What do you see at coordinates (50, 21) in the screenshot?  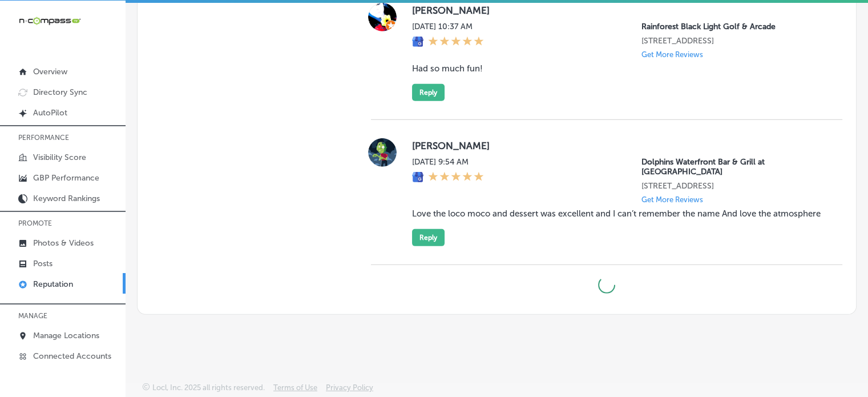 I see `img: 660ab0bf-5cc7-4cb8-ba1c-48b5ae0f18e60NCTV_CLogo_TV_Black_-500x88.png` at bounding box center [50, 21].